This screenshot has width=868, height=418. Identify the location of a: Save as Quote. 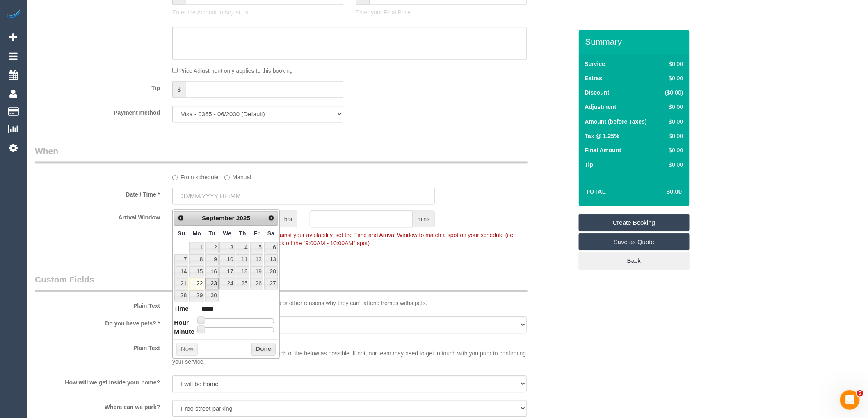
(634, 242).